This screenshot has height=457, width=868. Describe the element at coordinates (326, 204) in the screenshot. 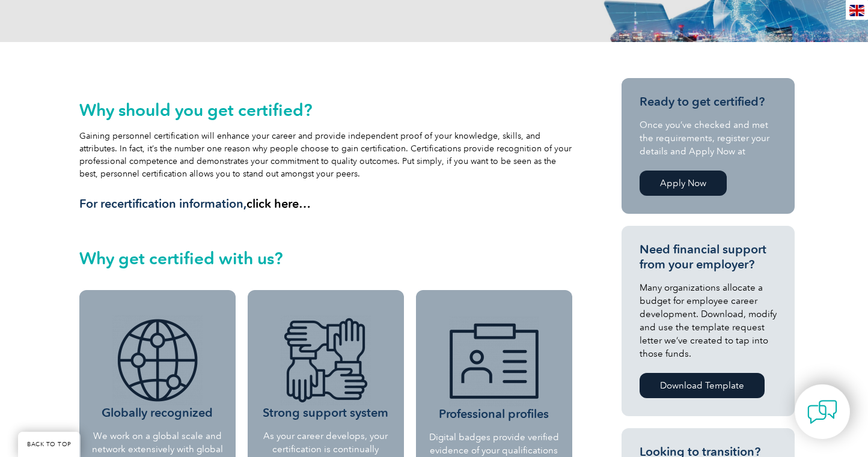

I see `h3: For recertification information,` at that location.